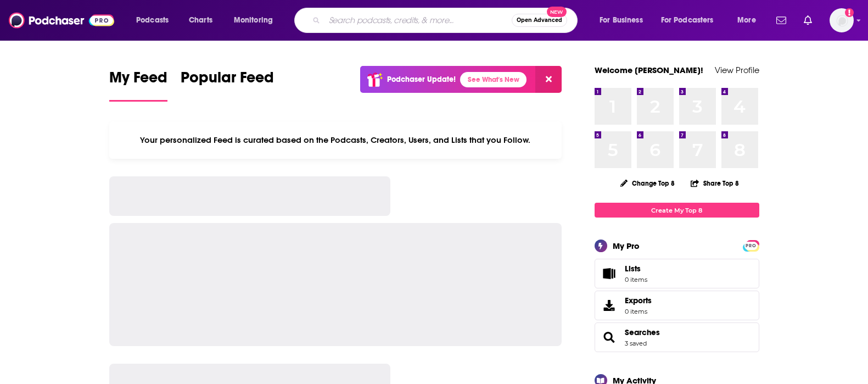  Describe the element at coordinates (849, 13) in the screenshot. I see `svg: Add a profile image` at that location.